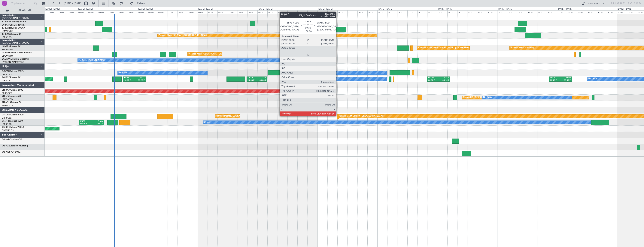  Describe the element at coordinates (6, 34) in the screenshot. I see `span: T7-EAGL` at that location.